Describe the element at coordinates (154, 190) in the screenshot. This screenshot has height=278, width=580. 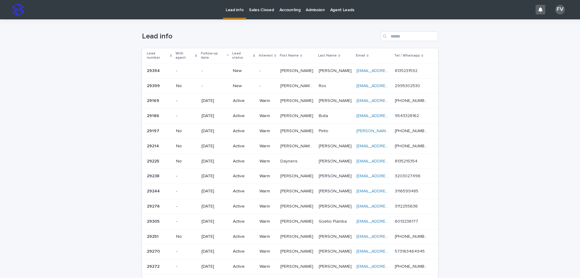
I see `p: 29244` at that location.